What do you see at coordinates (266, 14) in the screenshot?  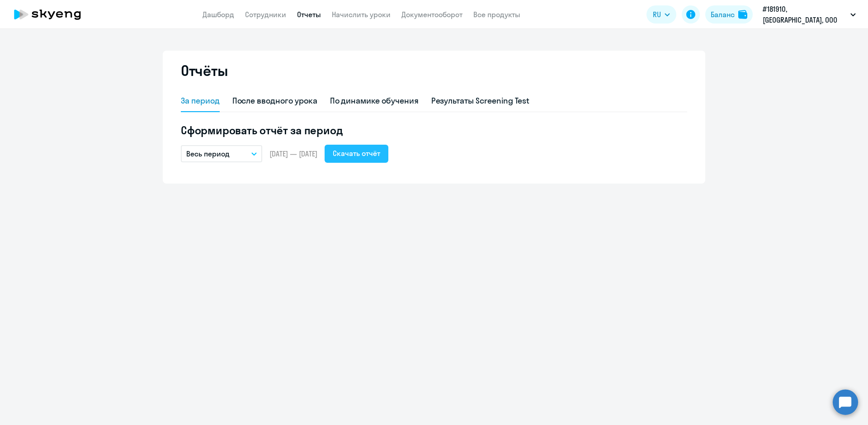 I see `a: Сотрудники` at bounding box center [266, 14].